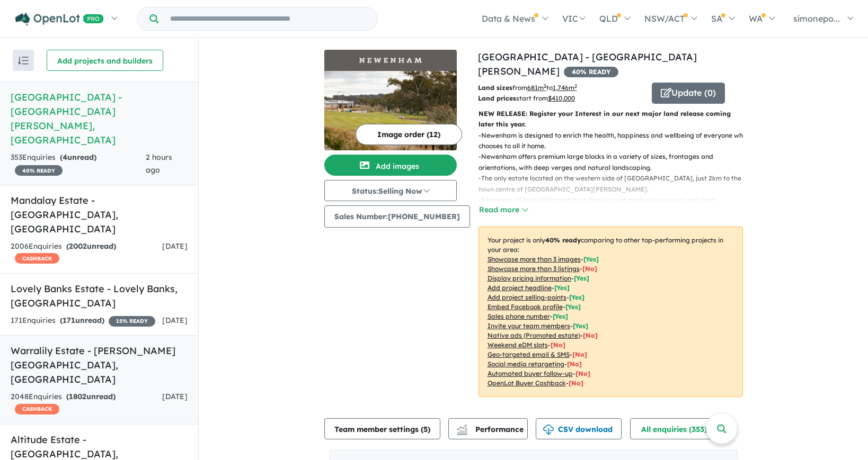 The height and width of the screenshot is (460, 868). Describe the element at coordinates (816, 18) in the screenshot. I see `span: simonepo...` at that location.